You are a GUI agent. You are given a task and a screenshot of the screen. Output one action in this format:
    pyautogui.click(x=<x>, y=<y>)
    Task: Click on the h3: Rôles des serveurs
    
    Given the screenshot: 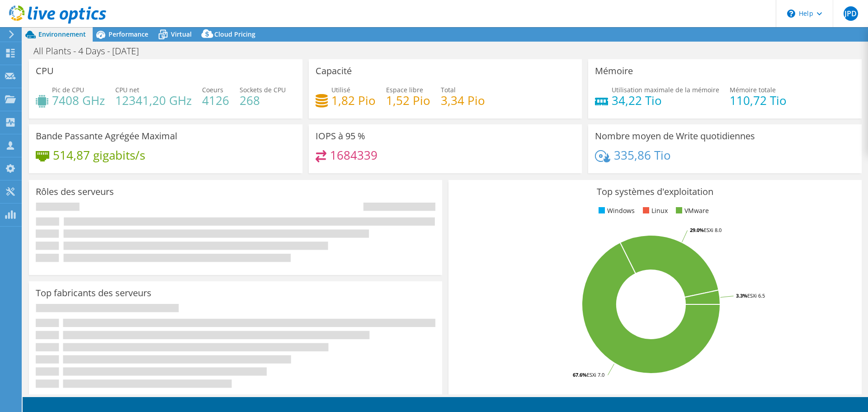 What is the action you would take?
    pyautogui.click(x=75, y=192)
    